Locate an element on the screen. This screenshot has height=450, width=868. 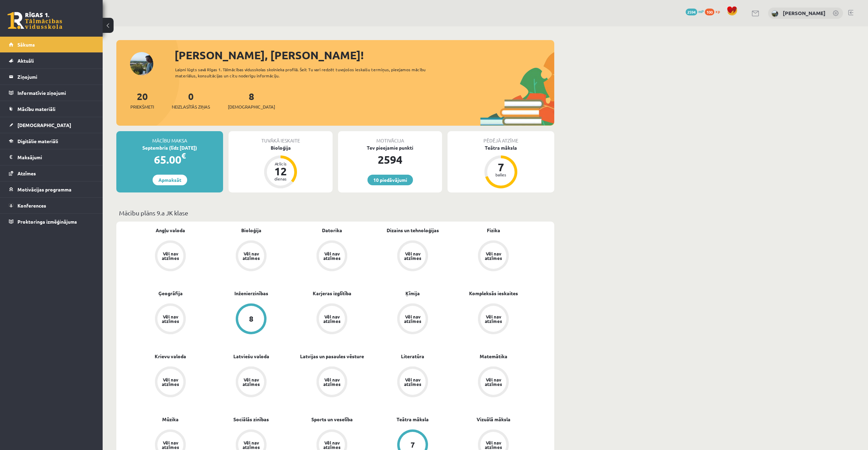
a: 100 xp is located at coordinates (714, 11).